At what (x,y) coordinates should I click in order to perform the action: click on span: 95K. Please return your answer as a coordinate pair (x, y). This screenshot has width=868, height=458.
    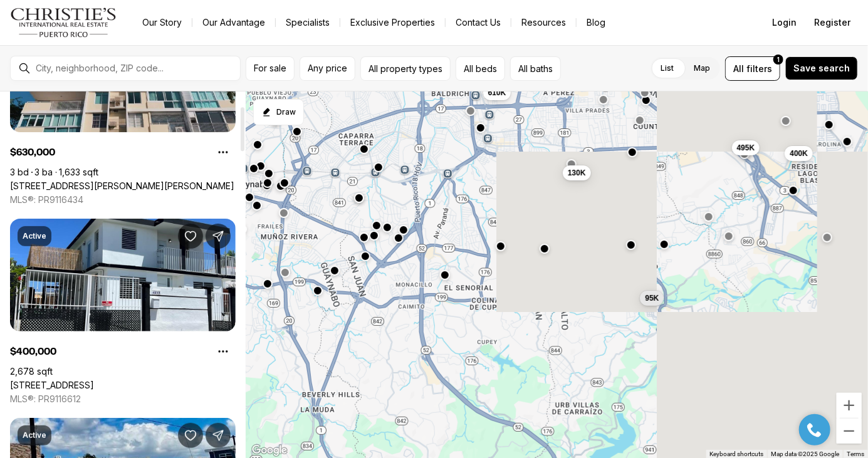
    Looking at the image, I should click on (652, 298).